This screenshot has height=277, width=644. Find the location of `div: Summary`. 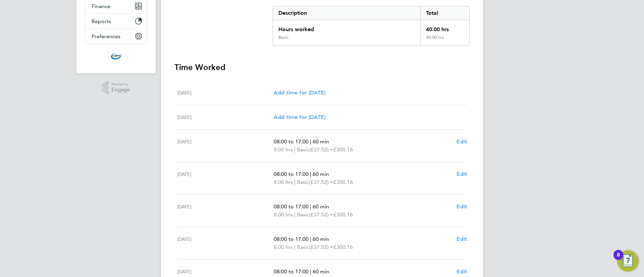

div: Summary is located at coordinates (371, 26).